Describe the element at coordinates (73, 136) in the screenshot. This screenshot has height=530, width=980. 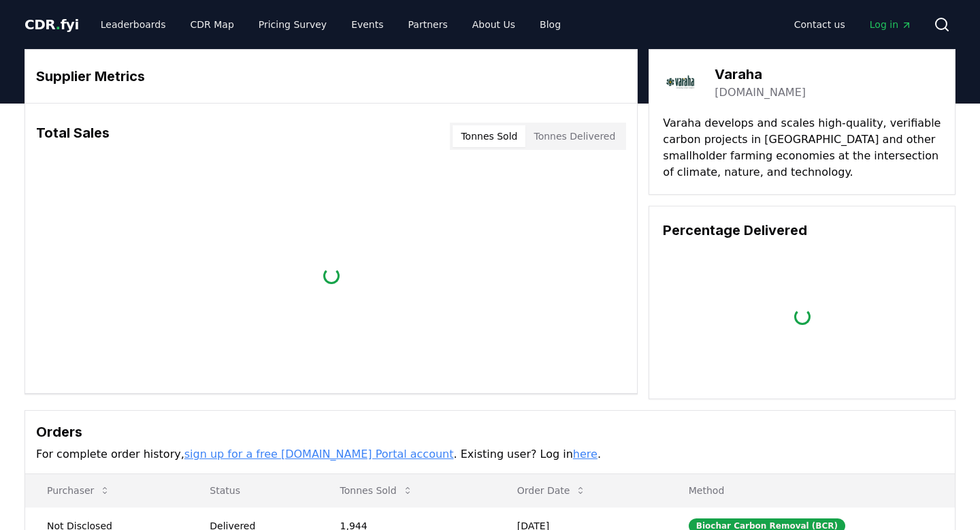
I see `h3: Total Sales` at that location.